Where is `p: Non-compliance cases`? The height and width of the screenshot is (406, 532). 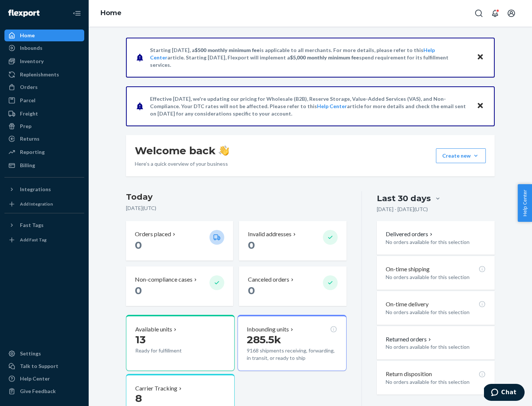
p: Non-compliance cases is located at coordinates (164, 279).